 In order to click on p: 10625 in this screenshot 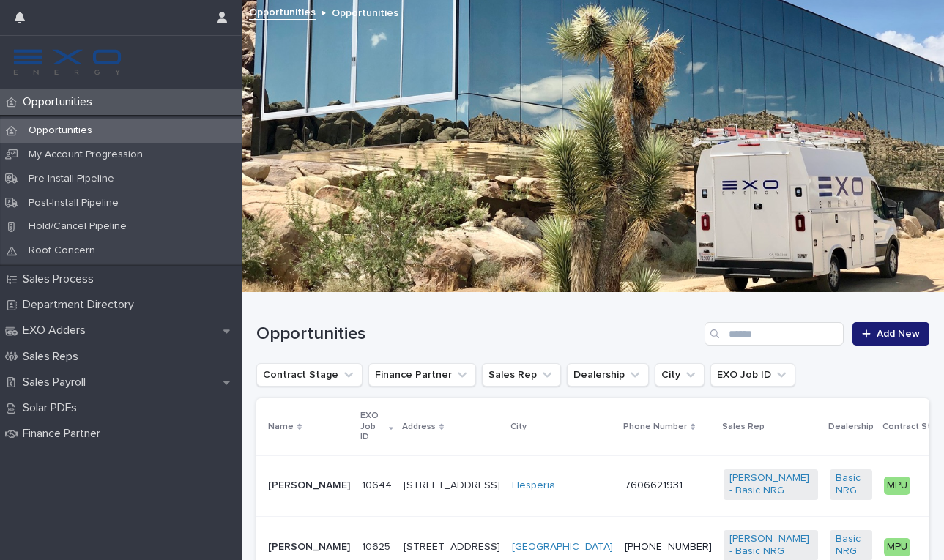, I will do `click(377, 546)`.